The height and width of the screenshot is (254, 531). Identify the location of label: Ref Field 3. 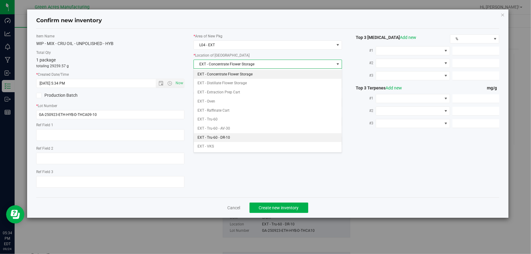
(110, 172).